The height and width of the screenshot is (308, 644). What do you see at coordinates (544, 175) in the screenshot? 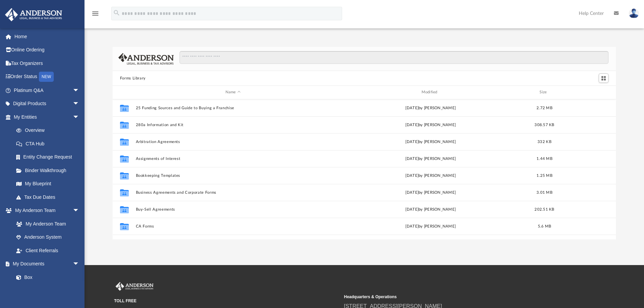
I see `span: 1.25 MB` at bounding box center [544, 175].